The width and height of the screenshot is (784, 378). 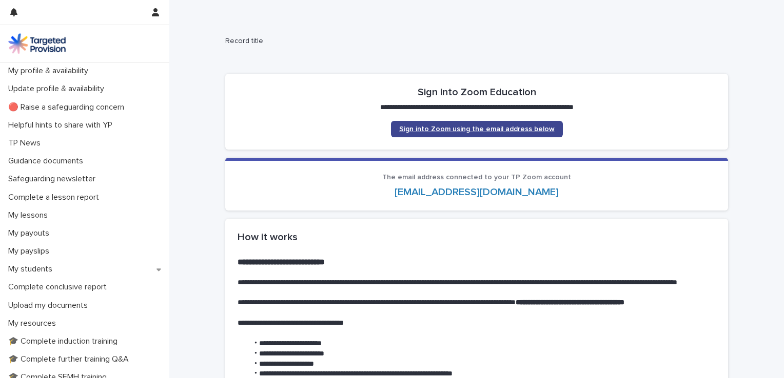 I want to click on a: Sign into Zoom using the email address below, so click(x=476, y=129).